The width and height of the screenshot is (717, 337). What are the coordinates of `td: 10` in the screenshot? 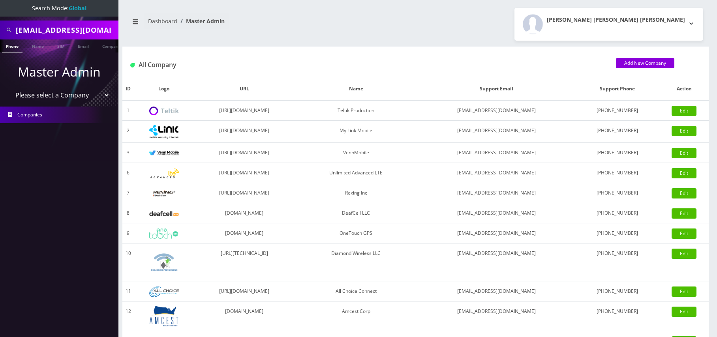 It's located at (128, 263).